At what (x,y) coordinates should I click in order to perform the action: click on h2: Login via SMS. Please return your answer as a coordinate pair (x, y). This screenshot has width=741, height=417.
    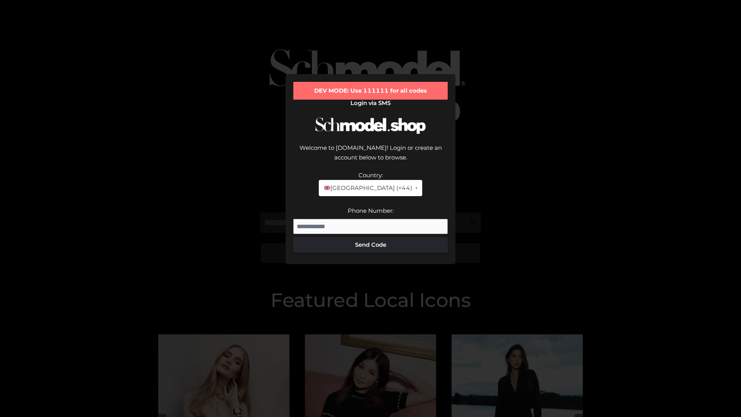
    Looking at the image, I should click on (370, 103).